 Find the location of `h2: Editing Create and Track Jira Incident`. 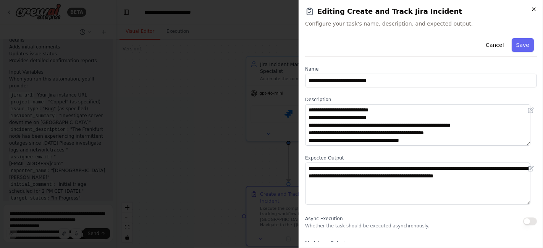

h2: Editing Create and Track Jira Incident is located at coordinates (421, 11).